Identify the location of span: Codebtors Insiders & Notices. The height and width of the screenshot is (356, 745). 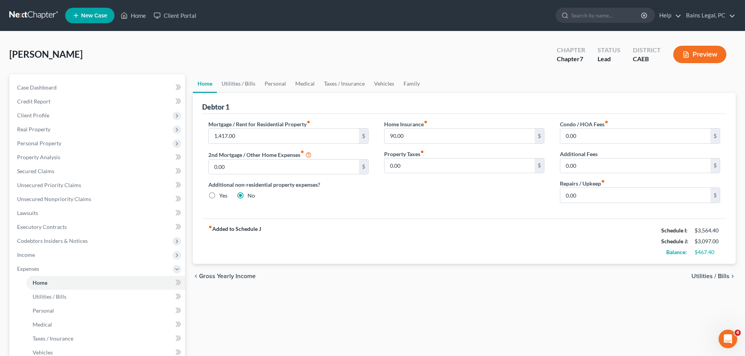
(52, 241).